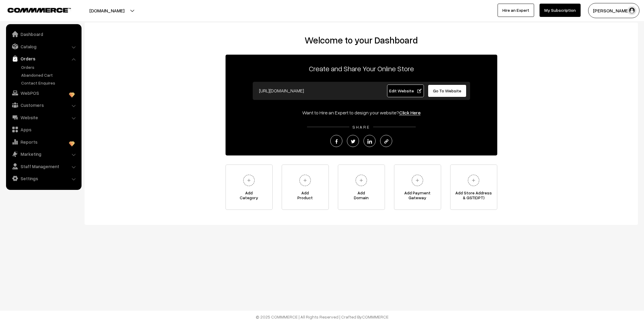  What do you see at coordinates (43, 105) in the screenshot?
I see `a: Customers` at bounding box center [43, 105].